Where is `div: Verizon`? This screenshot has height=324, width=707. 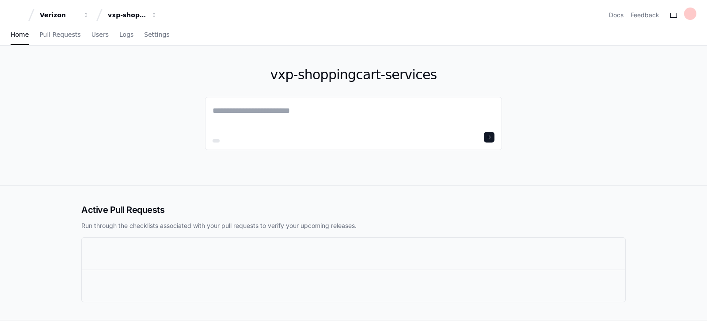 div: Verizon is located at coordinates (59, 15).